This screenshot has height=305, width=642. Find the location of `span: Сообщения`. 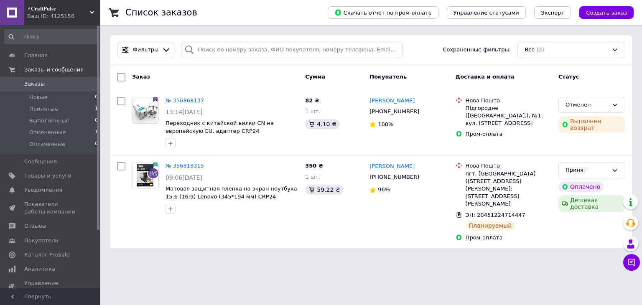

span: Сообщения is located at coordinates (41, 162).